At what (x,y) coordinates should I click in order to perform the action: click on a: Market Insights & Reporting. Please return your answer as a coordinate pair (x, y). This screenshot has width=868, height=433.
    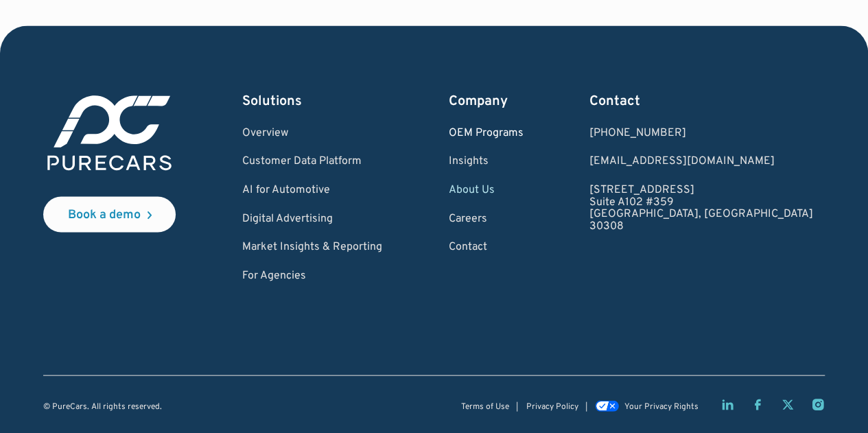
    Looking at the image, I should click on (312, 247).